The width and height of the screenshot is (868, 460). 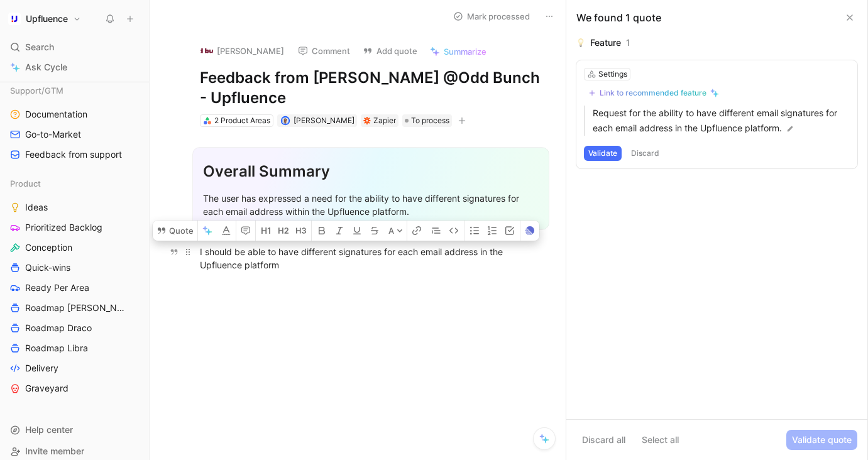 I want to click on img: logo, so click(x=207, y=51).